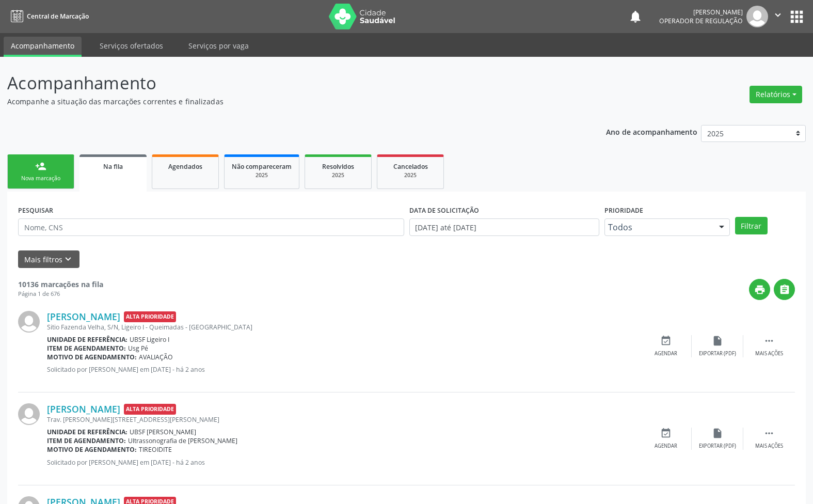 This screenshot has height=504, width=813. Describe the element at coordinates (48, 16) in the screenshot. I see `a: Central de Marcação` at that location.